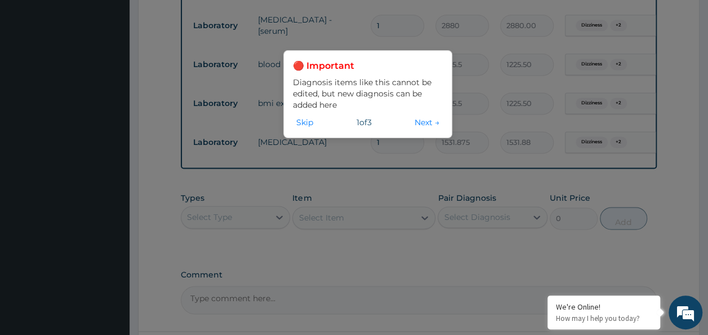  Describe the element at coordinates (124, 70) in the screenshot. I see `div: Chat with us now` at that location.